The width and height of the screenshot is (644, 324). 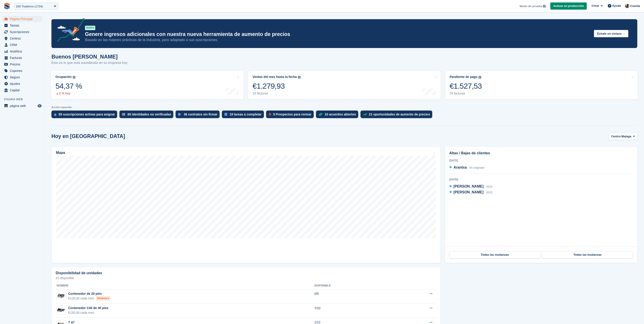 What do you see at coordinates (24, 106) in the screenshot?
I see `span: página web` at bounding box center [24, 106].